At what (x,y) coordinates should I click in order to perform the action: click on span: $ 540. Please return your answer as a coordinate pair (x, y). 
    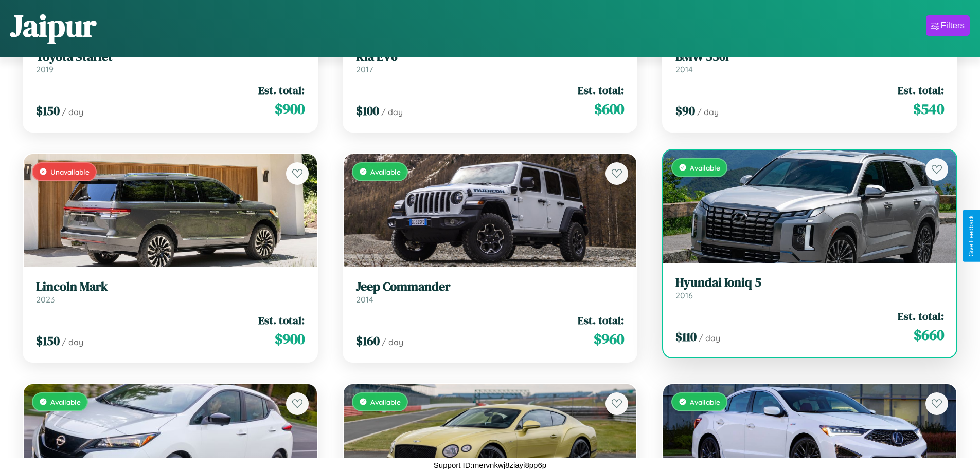
    Looking at the image, I should click on (929, 109).